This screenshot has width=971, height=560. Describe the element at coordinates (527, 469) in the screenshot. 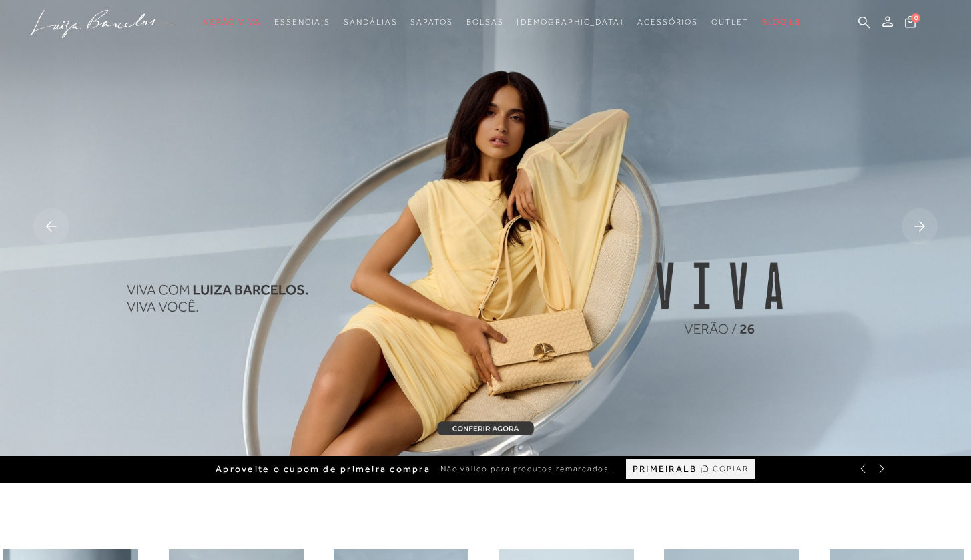

I see `span: Não válido para produtos remarcados.` at that location.